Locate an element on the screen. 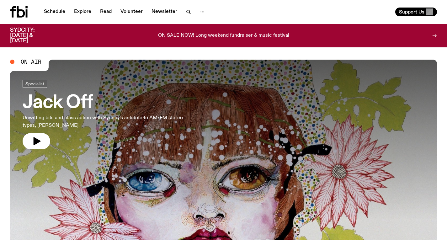  a: Volunteer is located at coordinates (131, 12).